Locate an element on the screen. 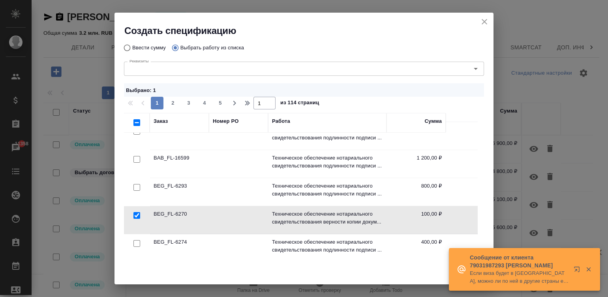  p: Выбрать работу из списка is located at coordinates (212, 48).